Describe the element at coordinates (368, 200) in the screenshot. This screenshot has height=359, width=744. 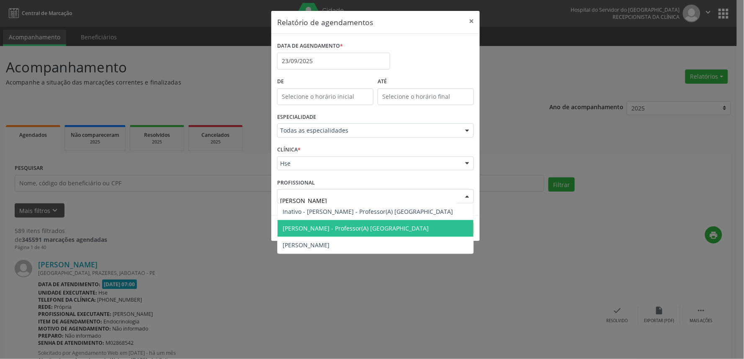
I see `input: Selecione um profissional` at that location.